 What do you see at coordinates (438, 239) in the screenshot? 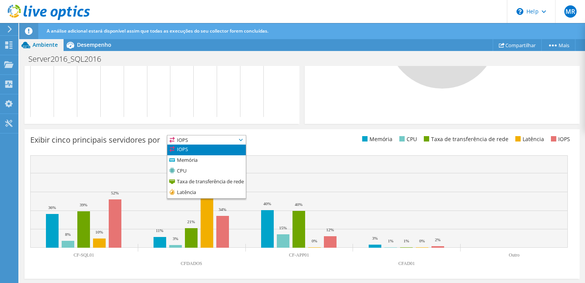
I see `text: 2%` at bounding box center [438, 239].